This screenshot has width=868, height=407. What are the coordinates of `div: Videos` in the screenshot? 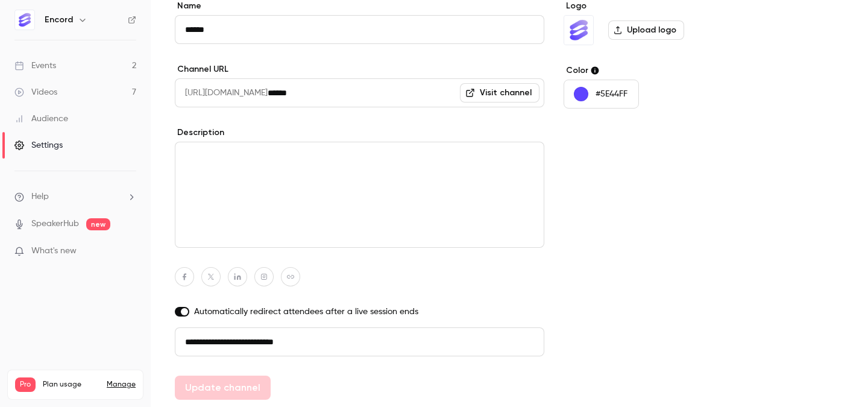 It's located at (36, 92).